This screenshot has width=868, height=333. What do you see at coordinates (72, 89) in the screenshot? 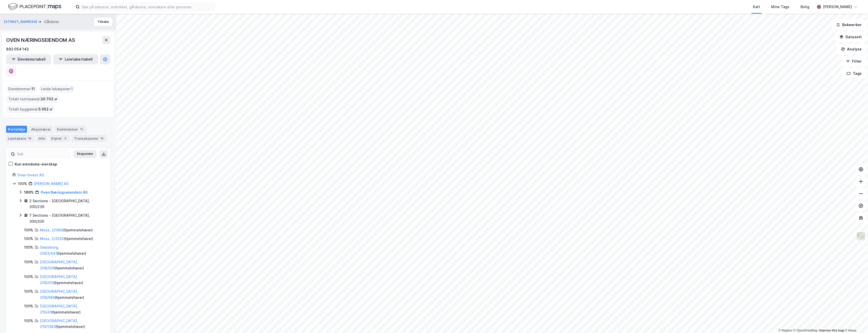
I see `span: 1` at bounding box center [72, 89].